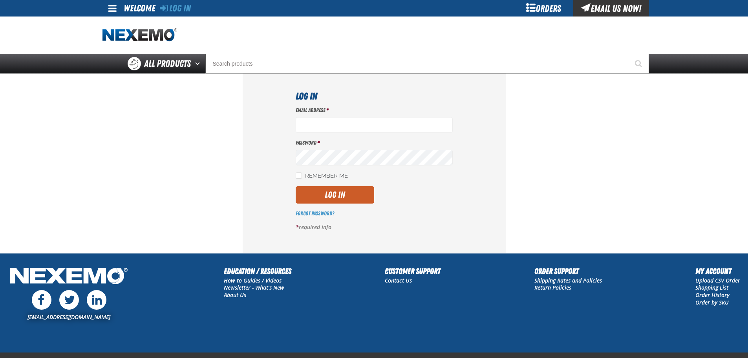 The width and height of the screenshot is (748, 358). What do you see at coordinates (252, 280) in the screenshot?
I see `a: How to Guides / Videos` at bounding box center [252, 280].